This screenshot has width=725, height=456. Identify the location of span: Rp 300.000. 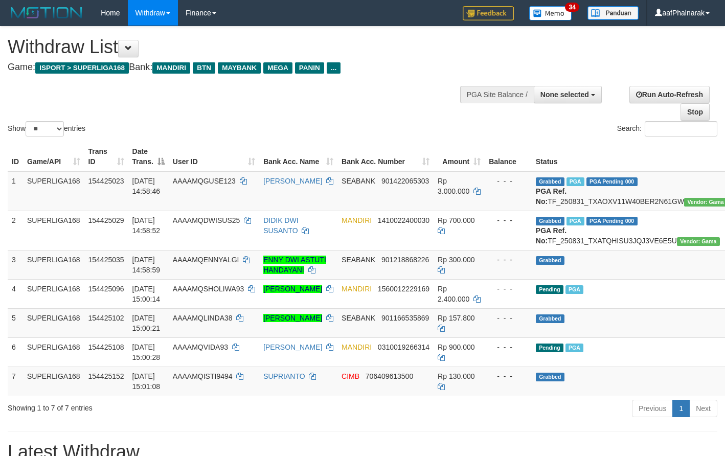
(456, 260).